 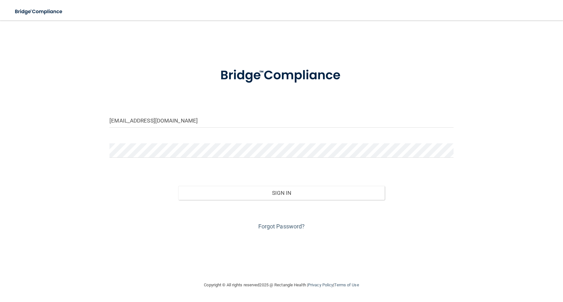 I want to click on div: Copyright © All rights reserved 2025 @ Rectangle Health | |, so click(x=282, y=285).